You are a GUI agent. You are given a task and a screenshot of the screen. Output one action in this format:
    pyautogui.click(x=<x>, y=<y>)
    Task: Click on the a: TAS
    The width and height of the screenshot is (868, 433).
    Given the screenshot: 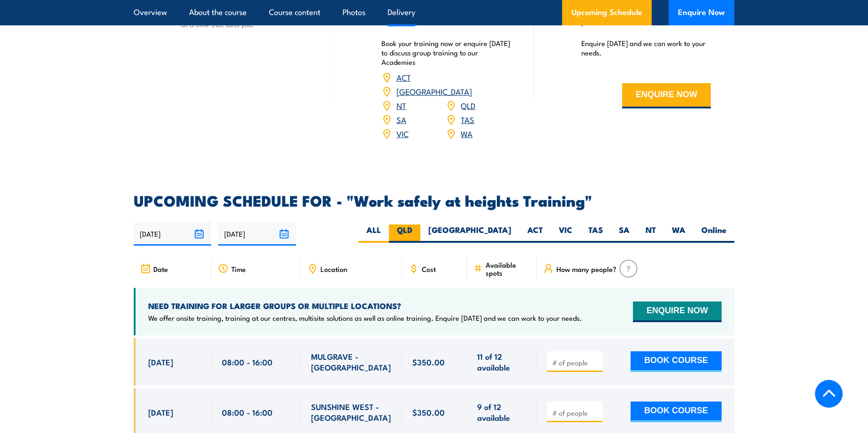 What is the action you would take?
    pyautogui.click(x=467, y=119)
    